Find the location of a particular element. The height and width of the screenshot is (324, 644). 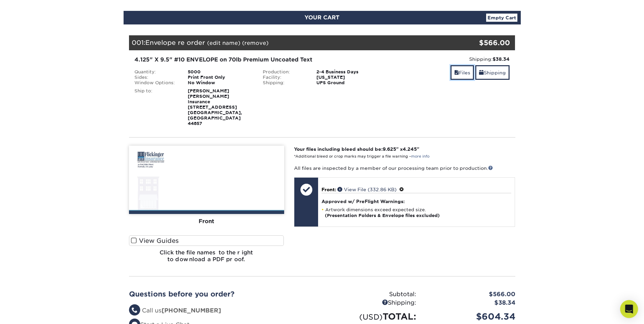

a: Files is located at coordinates (462, 72).